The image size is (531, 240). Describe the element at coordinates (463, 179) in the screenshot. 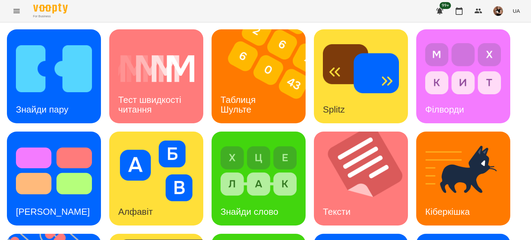

I see `a: КіберкішкаКіберкішка` at that location.